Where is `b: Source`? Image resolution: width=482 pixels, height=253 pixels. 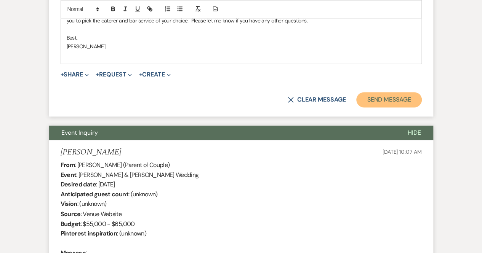 b: Source is located at coordinates (70, 214).